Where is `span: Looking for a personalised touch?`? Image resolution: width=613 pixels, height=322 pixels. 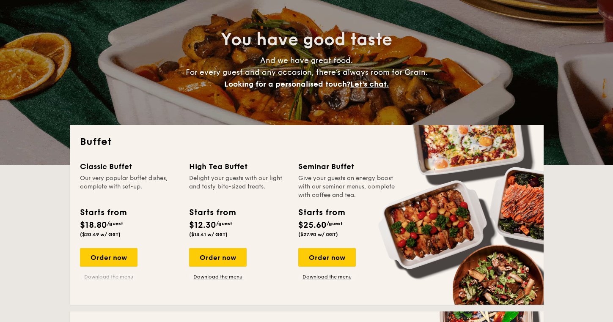
span: Looking for a personalised touch? is located at coordinates (287, 84).